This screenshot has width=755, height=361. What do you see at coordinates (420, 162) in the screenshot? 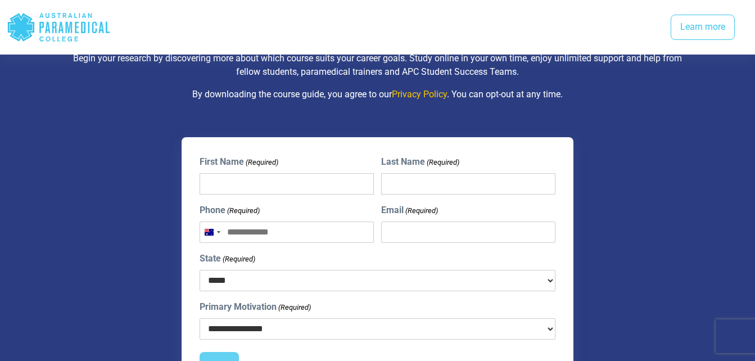
I see `label: Last Name` at bounding box center [420, 162].